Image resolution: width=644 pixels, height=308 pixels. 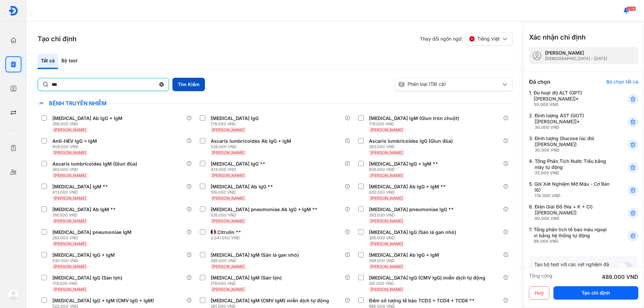 What do you see at coordinates (631, 9) in the screenshot?
I see `span: 2219` at bounding box center [631, 9].